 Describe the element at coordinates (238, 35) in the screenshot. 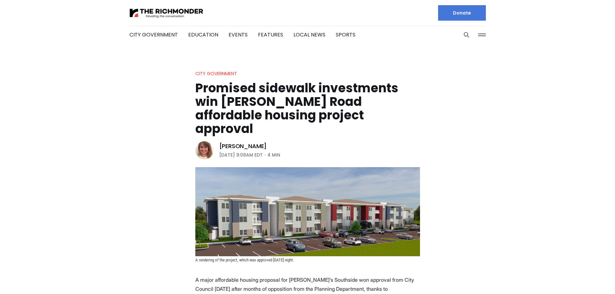

I see `a: Events` at that location.